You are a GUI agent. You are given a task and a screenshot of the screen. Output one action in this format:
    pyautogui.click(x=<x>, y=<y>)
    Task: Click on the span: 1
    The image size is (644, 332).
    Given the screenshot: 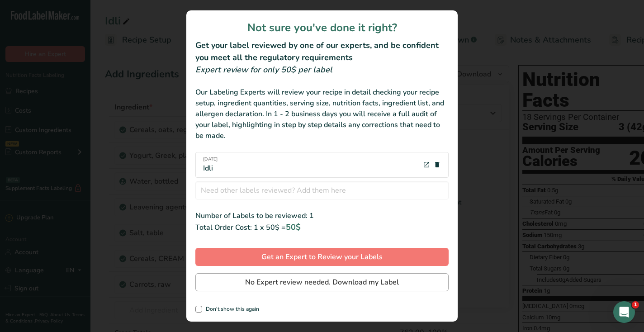 What is the action you would take?
    pyautogui.click(x=635, y=305)
    